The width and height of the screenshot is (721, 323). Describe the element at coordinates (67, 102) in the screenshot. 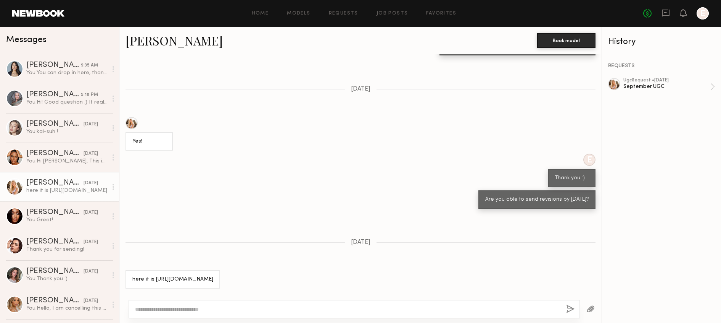

I see `div: You: Hi! Good question :) It really depends on how you like to apply your makeup whether that mea...` at that location.